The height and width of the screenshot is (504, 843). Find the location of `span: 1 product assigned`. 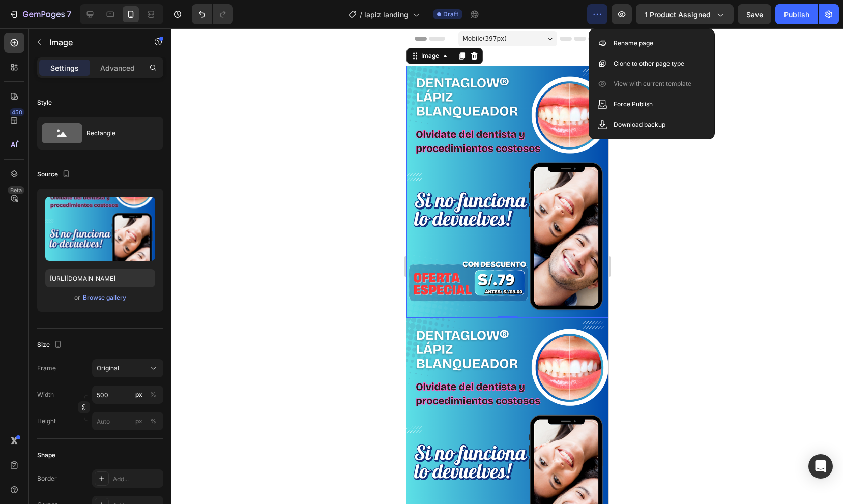

span: 1 product assigned is located at coordinates (678, 14).